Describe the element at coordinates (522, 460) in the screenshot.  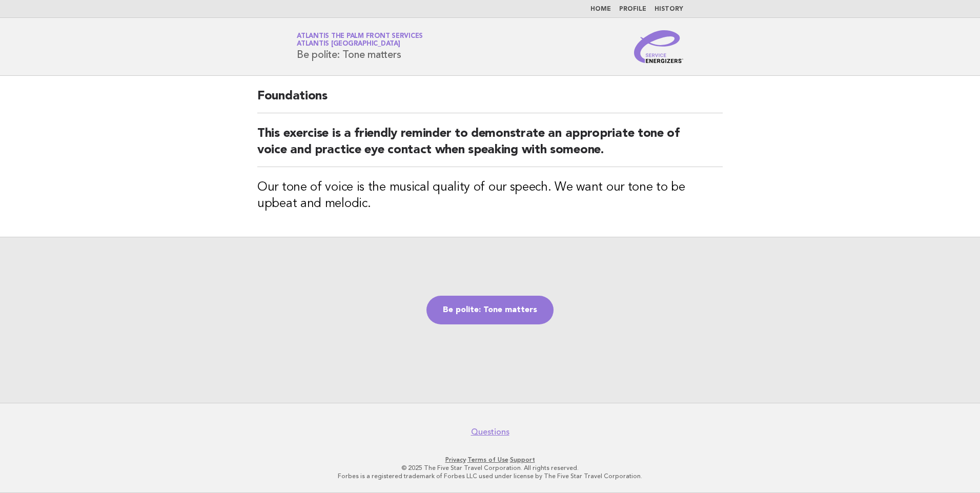
I see `a: Support` at that location.